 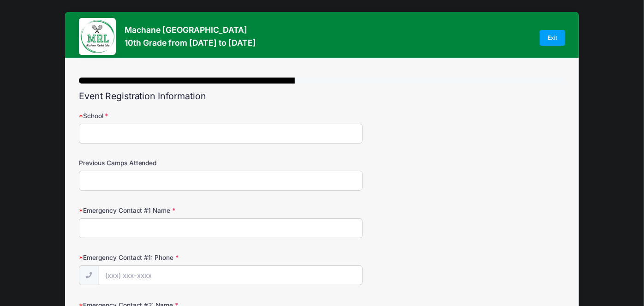 I want to click on label: Previous Camps Attended, so click(x=160, y=163).